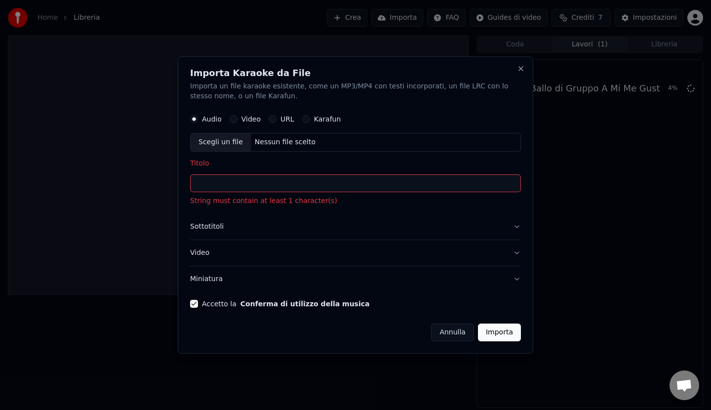  What do you see at coordinates (356, 91) in the screenshot?
I see `p: Importa un file karaoke esistente, come un MP3/MP4 con testi incorporati, un file LRC con lo stes...` at bounding box center [356, 91].